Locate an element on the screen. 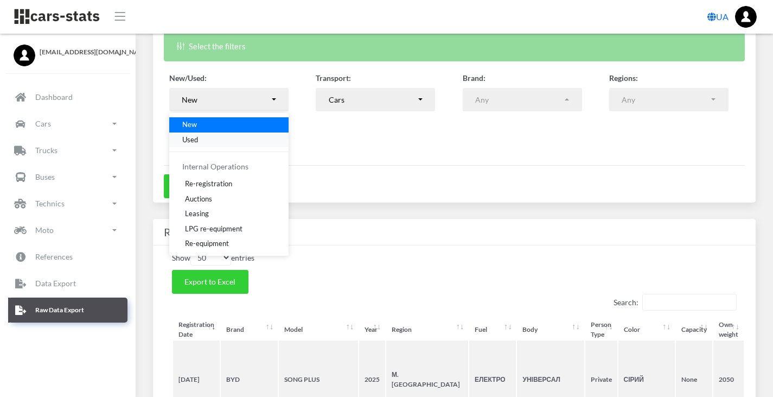 This screenshot has width=773, height=397. a: Trucks is located at coordinates (68, 150).